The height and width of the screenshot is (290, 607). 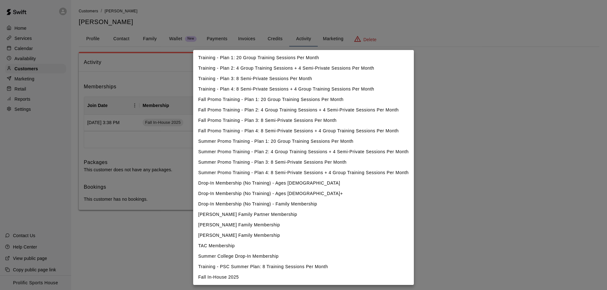 I want to click on li: Summer Promo Training - Plan 1: 20 Group Training Sessions Per Month, so click(x=304, y=141).